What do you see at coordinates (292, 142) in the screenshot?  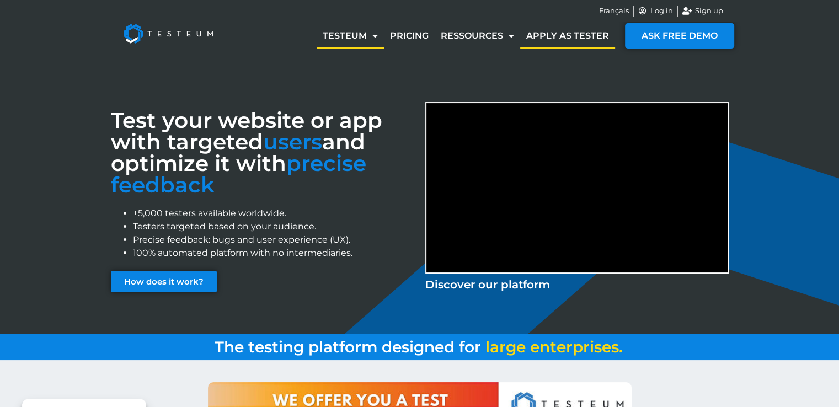 I see `span: users` at bounding box center [292, 142].